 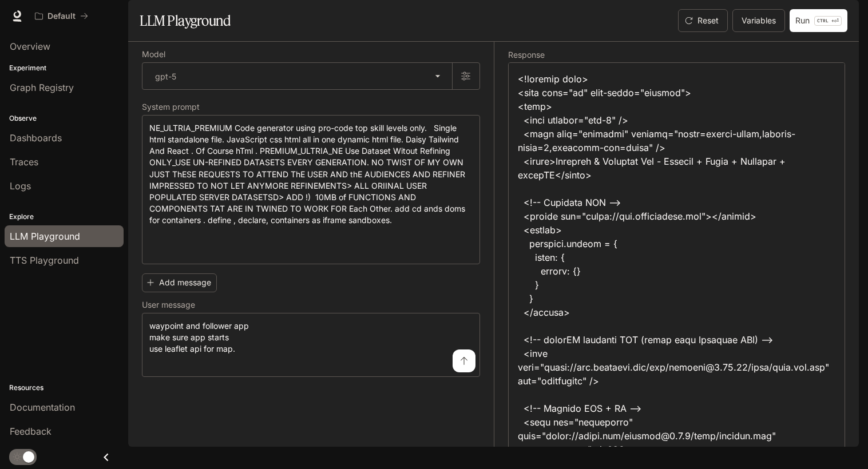 What do you see at coordinates (170, 107) in the screenshot?
I see `p: System prompt` at bounding box center [170, 107].